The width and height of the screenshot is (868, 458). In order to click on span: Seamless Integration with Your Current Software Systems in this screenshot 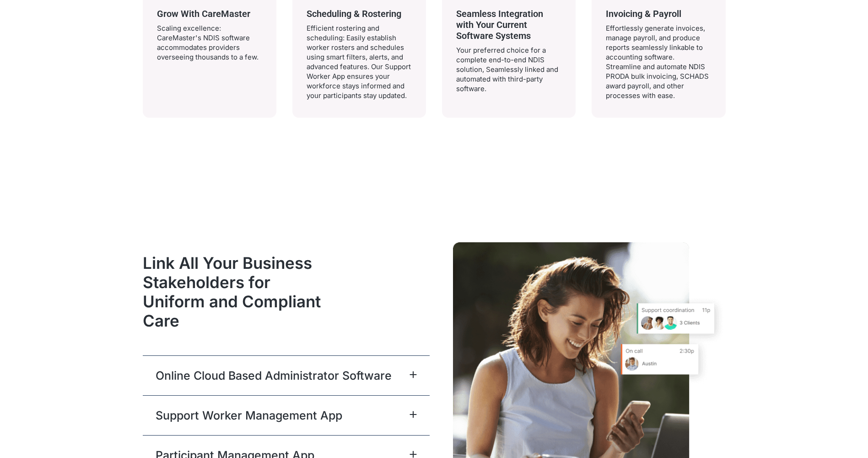, I will do `click(500, 25)`.